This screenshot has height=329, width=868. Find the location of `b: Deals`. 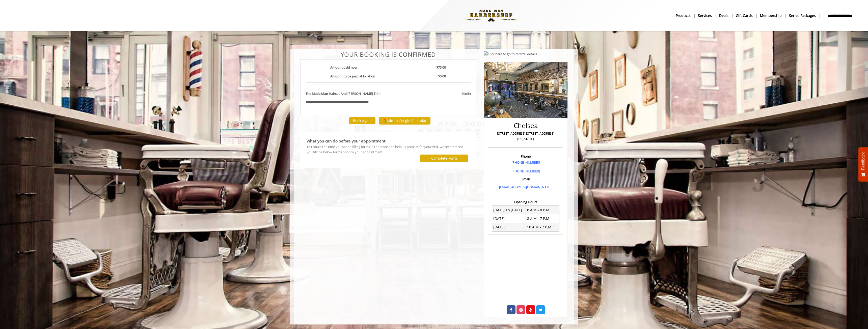

b: Deals is located at coordinates (724, 15).